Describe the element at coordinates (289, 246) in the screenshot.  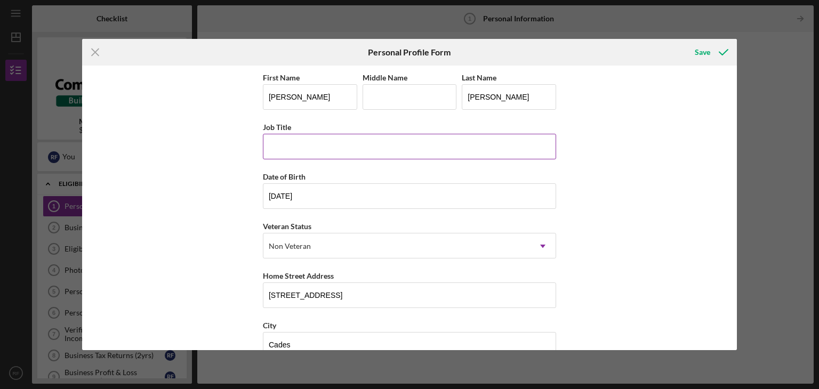
I see `div: Non Veteran` at that location.